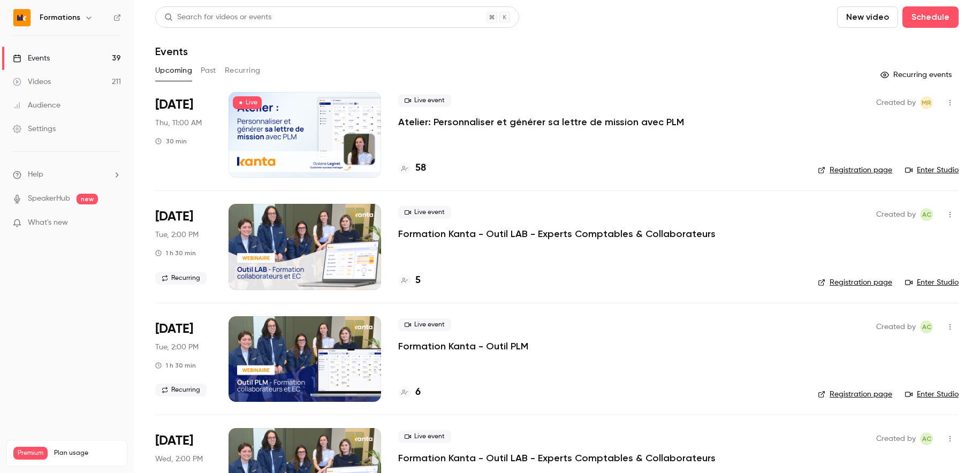 This screenshot has width=980, height=473. I want to click on div: 30 min, so click(171, 141).